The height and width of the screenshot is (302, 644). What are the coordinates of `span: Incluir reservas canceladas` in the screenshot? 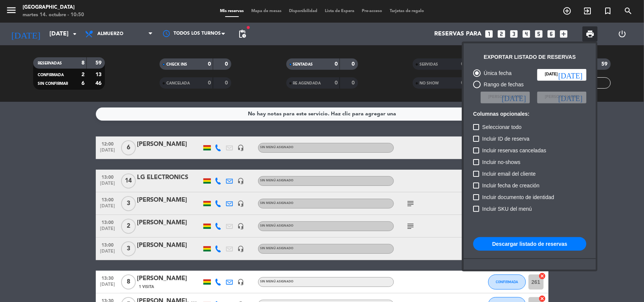 It's located at (514, 150).